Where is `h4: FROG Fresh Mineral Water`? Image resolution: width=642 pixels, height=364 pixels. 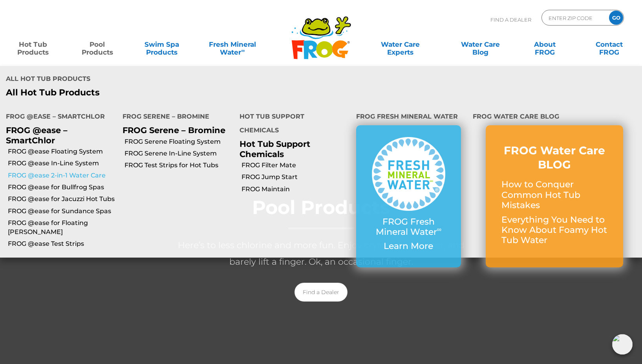
h4: FROG Fresh Mineral Water is located at coordinates (408, 117).